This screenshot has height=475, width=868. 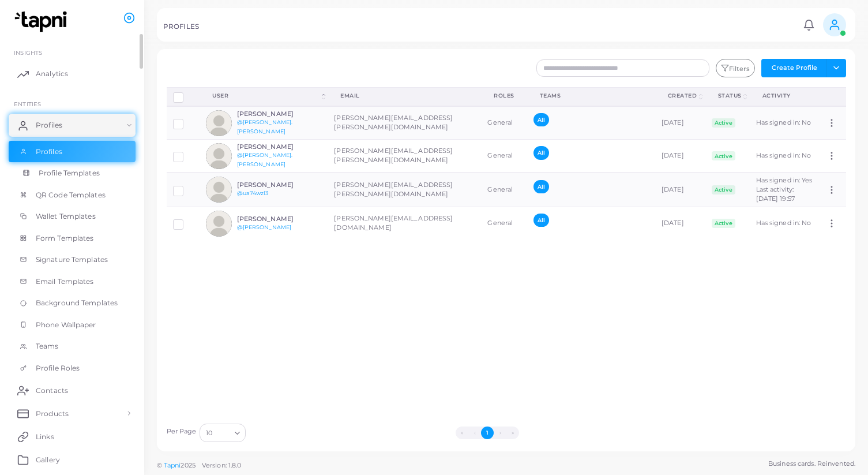 What do you see at coordinates (72, 173) in the screenshot?
I see `a: Profile Templates` at bounding box center [72, 173].